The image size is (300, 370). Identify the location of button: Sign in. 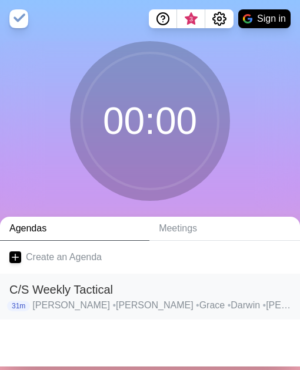
(264, 19).